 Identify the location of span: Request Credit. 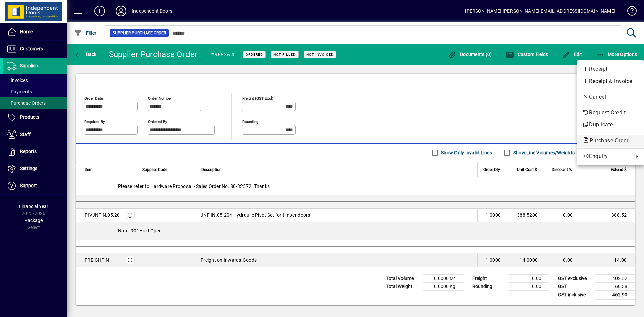
(610, 113).